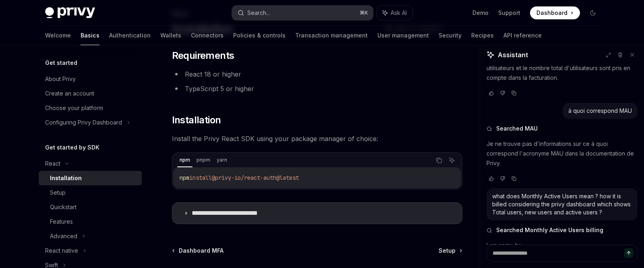 The image size is (644, 268). I want to click on span: Ask AI, so click(399, 13).